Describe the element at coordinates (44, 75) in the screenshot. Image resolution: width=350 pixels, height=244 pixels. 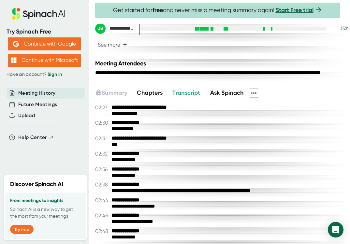
I see `div: Have an account?` at that location.